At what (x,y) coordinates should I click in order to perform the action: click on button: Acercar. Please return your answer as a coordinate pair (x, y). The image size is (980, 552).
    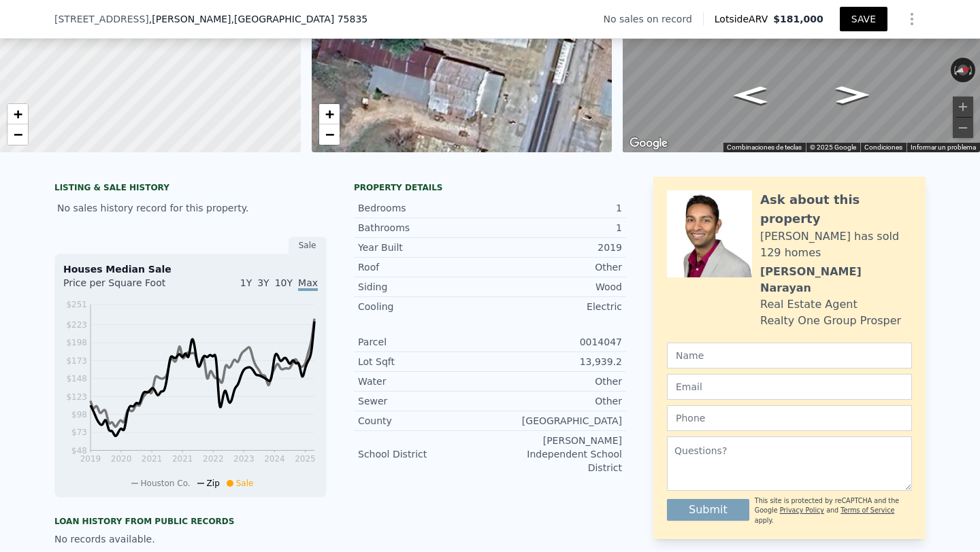
    Looking at the image, I should click on (963, 107).